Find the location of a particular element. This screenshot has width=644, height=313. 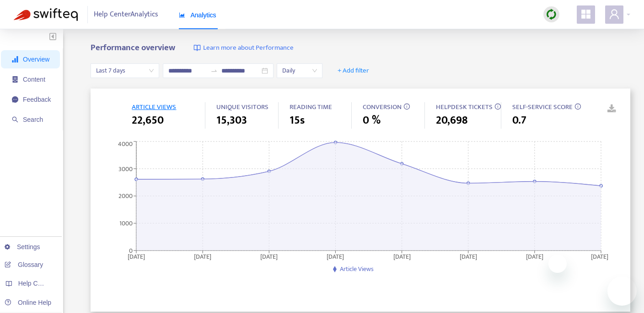

span: Learn more about Performance is located at coordinates (248, 48).